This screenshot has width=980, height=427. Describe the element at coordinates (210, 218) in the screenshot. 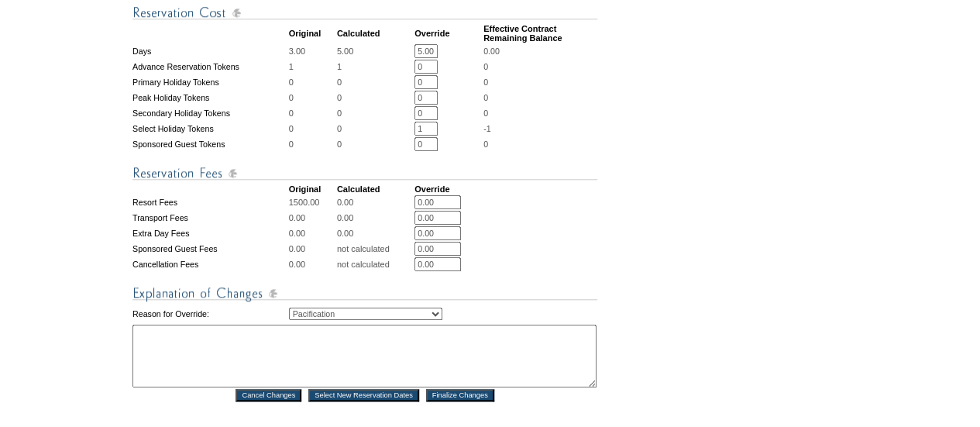

I see `td: Transport Fees` at that location.